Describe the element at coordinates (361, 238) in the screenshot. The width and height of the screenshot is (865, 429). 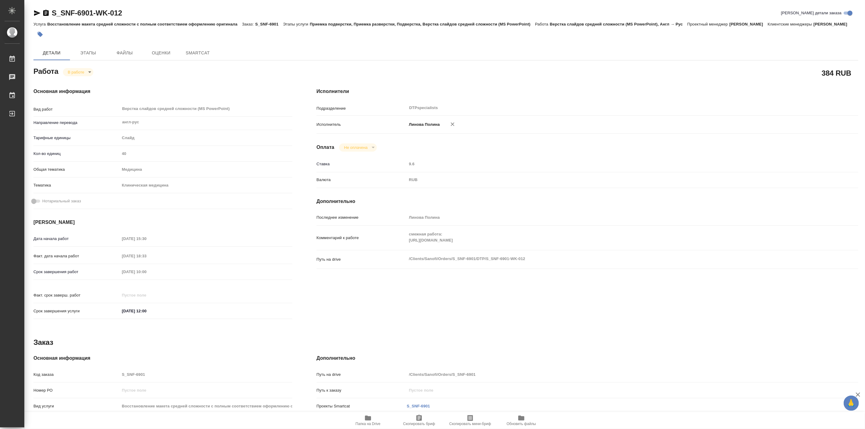
I see `p: Комментарий к работе` at that location.